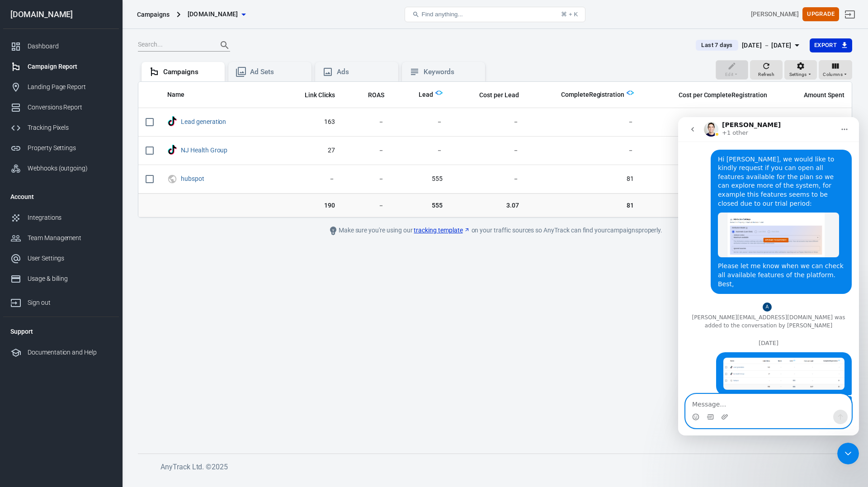 This screenshot has width=868, height=487. What do you see at coordinates (204, 122) in the screenshot?
I see `span: Lead generation` at bounding box center [204, 122].